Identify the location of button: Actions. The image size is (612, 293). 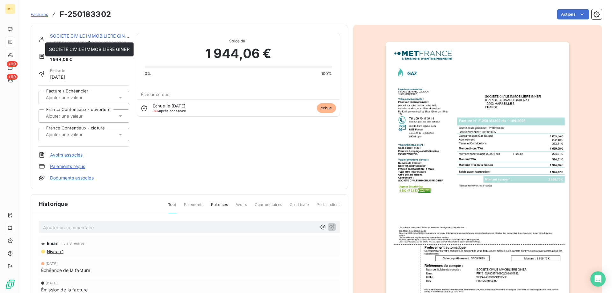
(574, 14).